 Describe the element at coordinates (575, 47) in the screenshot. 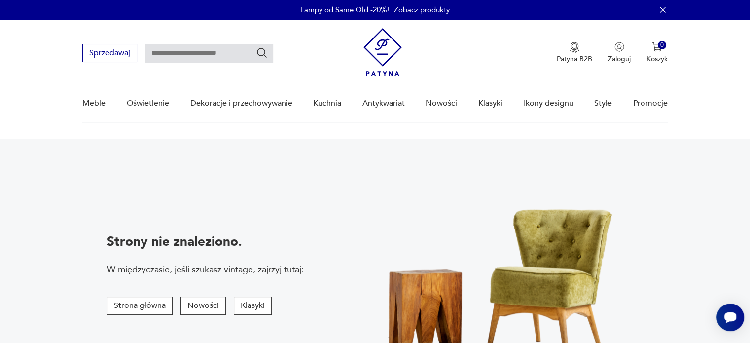

I see `img: Ikona medalu` at that location.